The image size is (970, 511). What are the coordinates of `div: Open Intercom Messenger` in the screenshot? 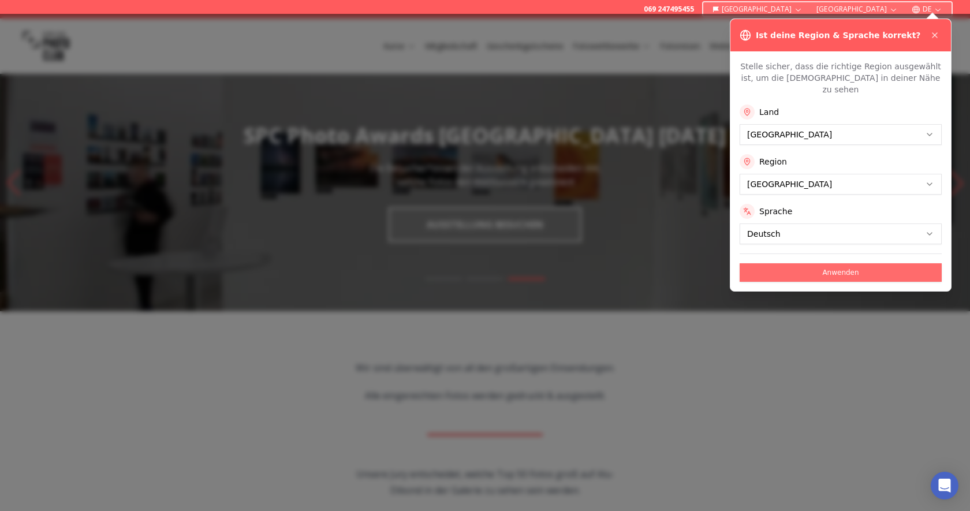 It's located at (945, 486).